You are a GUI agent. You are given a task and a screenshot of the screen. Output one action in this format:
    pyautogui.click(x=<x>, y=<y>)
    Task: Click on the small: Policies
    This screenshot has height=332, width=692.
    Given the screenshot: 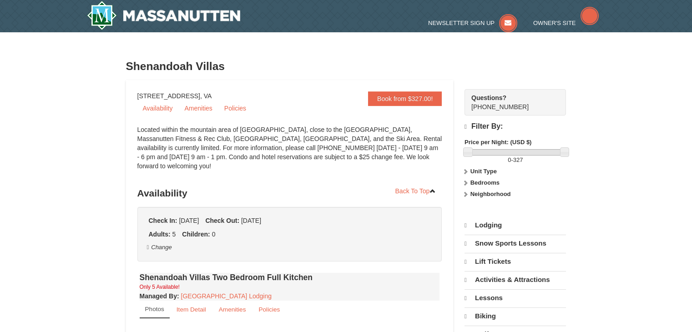 What is the action you would take?
    pyautogui.click(x=269, y=309)
    